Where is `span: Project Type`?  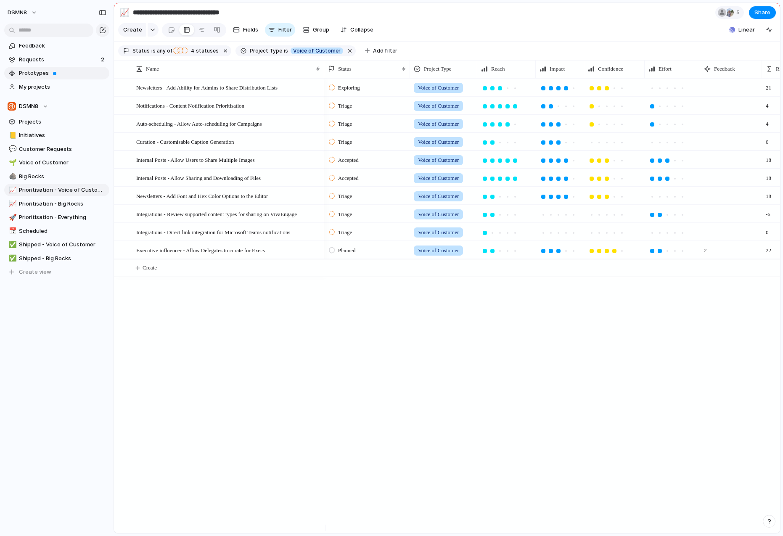
span: Project Type is located at coordinates (438, 69).